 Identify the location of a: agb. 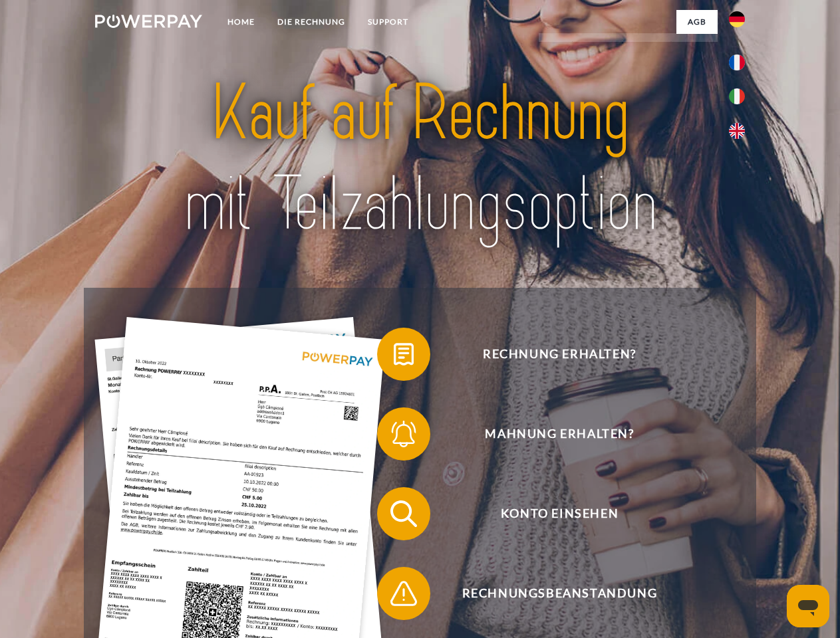
(697, 22).